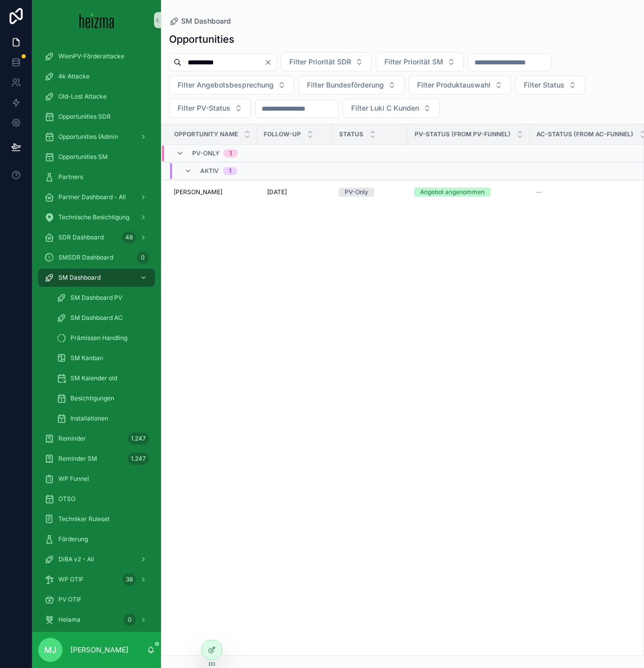 Image resolution: width=644 pixels, height=668 pixels. What do you see at coordinates (85, 117) in the screenshot?
I see `span: Opportunities SDR` at bounding box center [85, 117].